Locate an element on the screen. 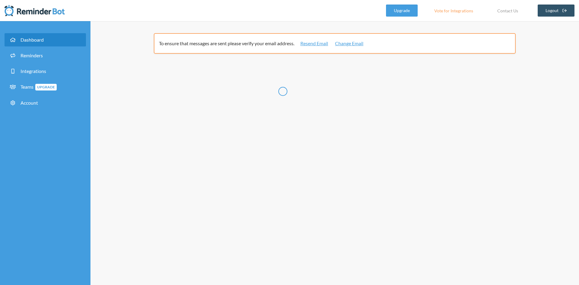 This screenshot has width=579, height=285. a: Contact Us is located at coordinates (508, 11).